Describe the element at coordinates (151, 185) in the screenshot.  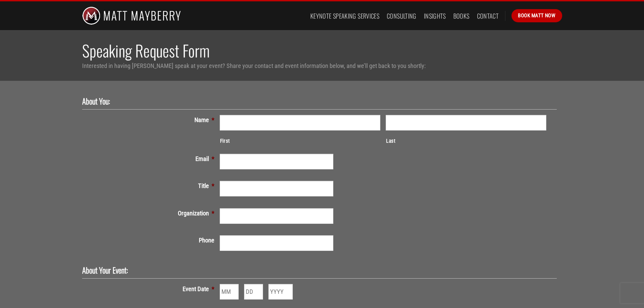
I see `label: Title` at that location.